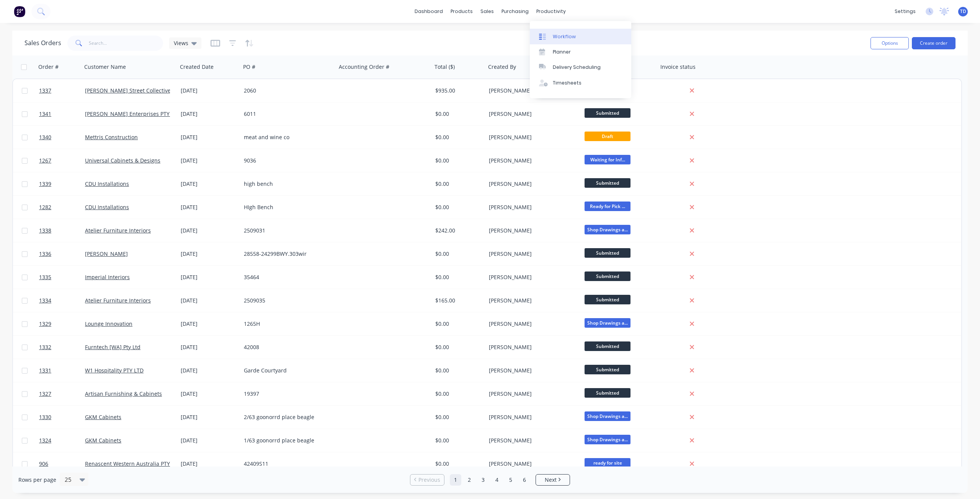 This screenshot has height=499, width=980. What do you see at coordinates (890, 43) in the screenshot?
I see `button: Options` at bounding box center [890, 43].